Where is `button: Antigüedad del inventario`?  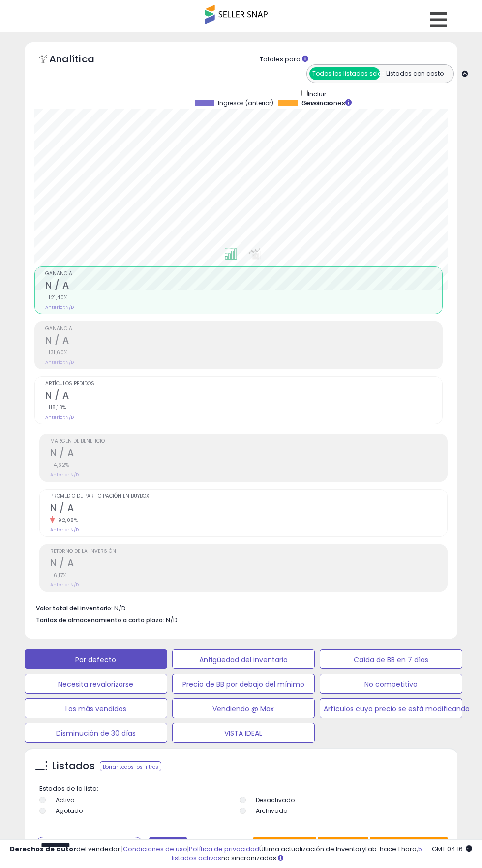
button: Antigüedad del inventario is located at coordinates (243, 659).